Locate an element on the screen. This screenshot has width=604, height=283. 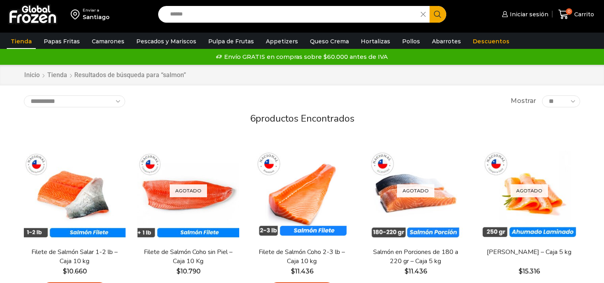
a: Inicio is located at coordinates (32, 75).